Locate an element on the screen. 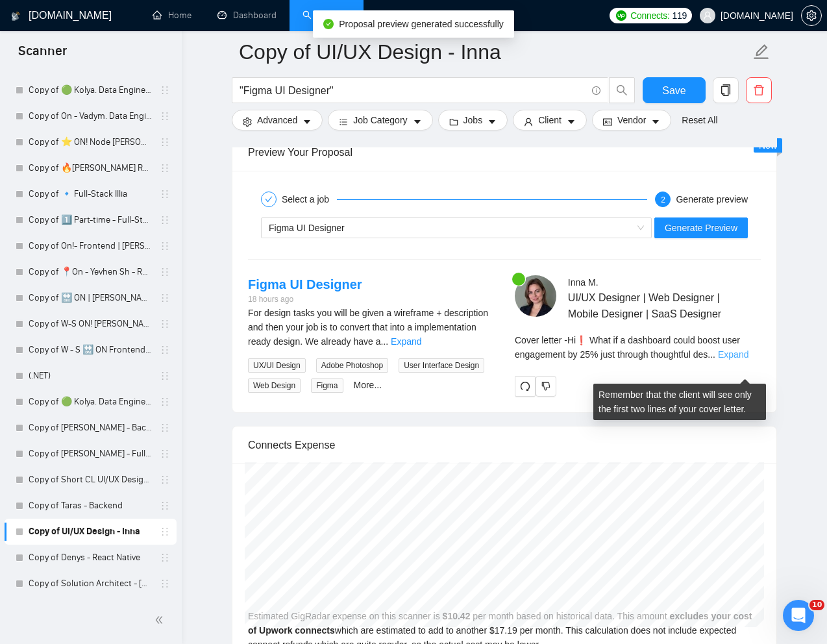  a: dashboardDashboard is located at coordinates (247, 15).